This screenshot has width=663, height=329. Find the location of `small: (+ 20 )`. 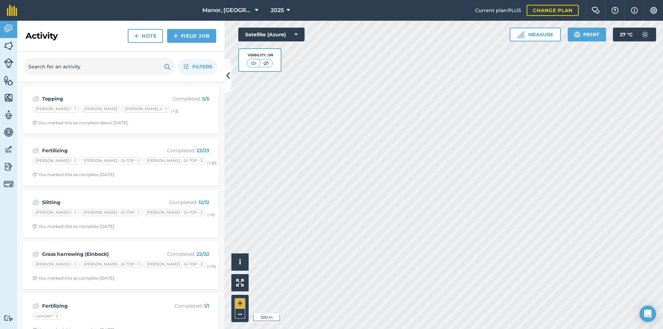

small: (+ 20 ) is located at coordinates (212, 163).